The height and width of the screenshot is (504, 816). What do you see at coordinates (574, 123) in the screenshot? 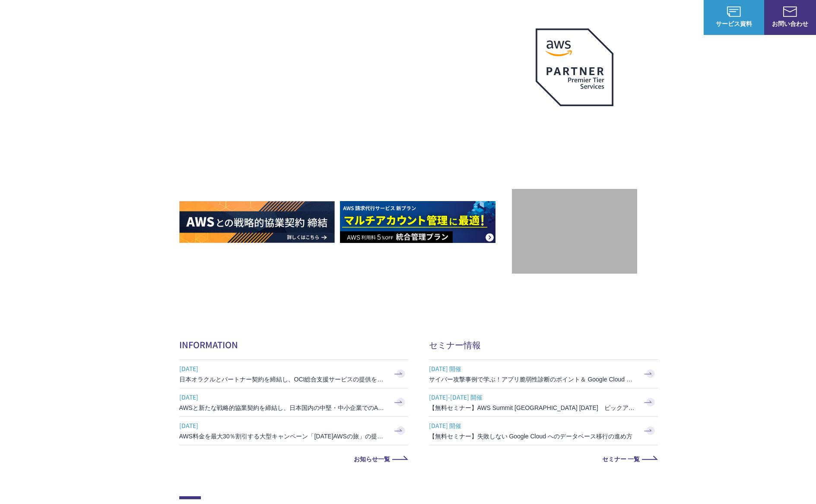
I see `em: AWS` at bounding box center [574, 123].